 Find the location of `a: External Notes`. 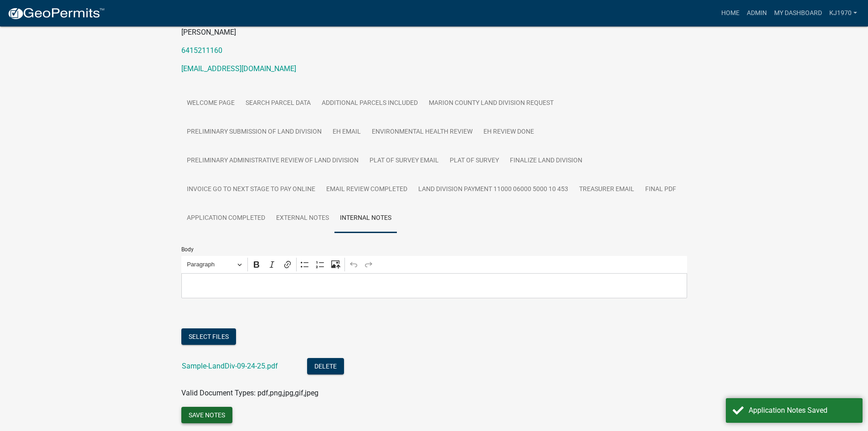

a: External Notes is located at coordinates (302, 218).